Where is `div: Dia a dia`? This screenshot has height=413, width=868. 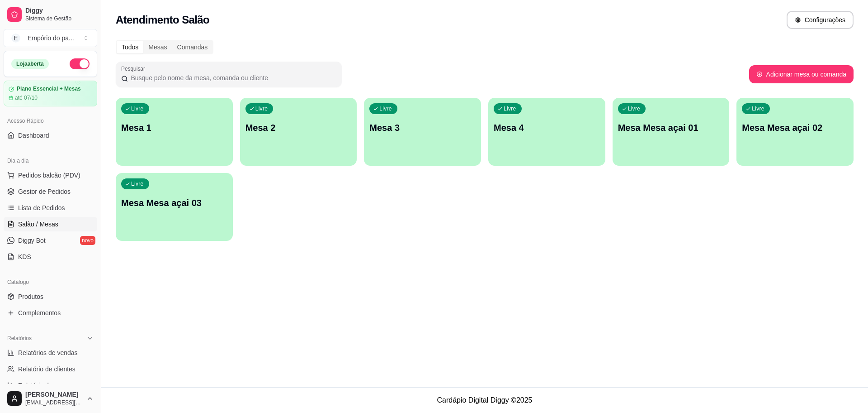 div: Dia a dia is located at coordinates (50, 160).